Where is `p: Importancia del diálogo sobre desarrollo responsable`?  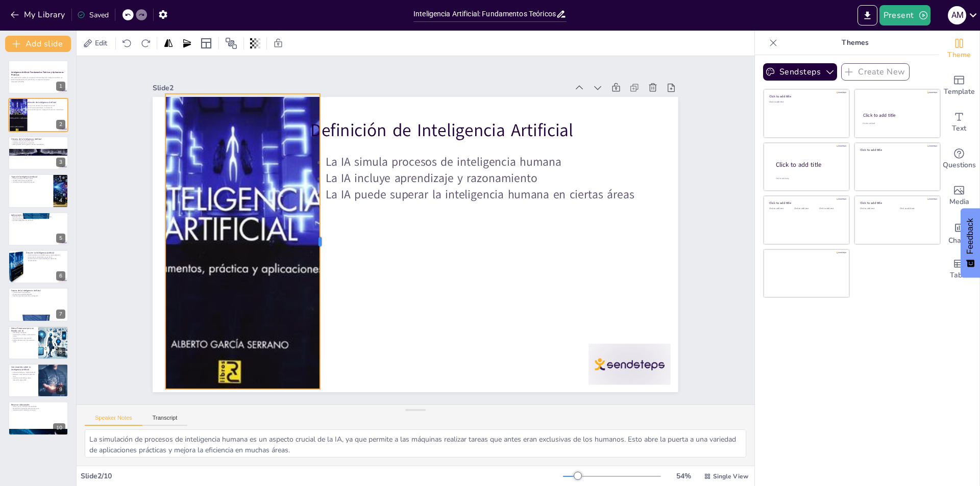 p: Importancia del diálogo sobre desarrollo responsable is located at coordinates (23, 379).